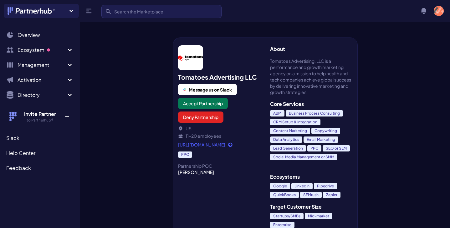  I want to click on li: US, so click(219, 129).